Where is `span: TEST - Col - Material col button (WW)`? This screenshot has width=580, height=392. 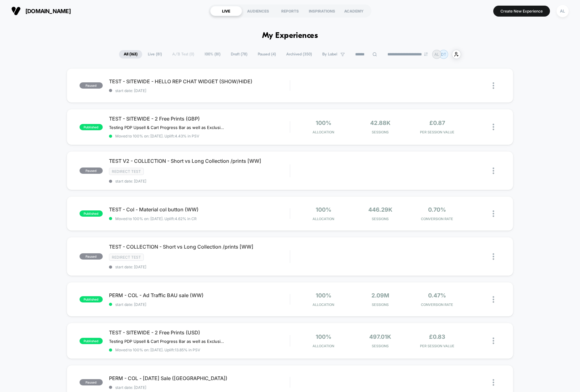
span: TEST - Col - Material col button (WW) is located at coordinates (199, 209).